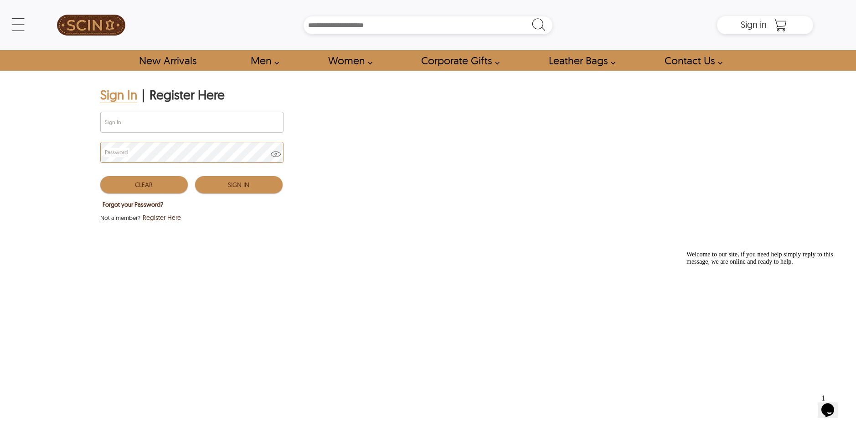 The width and height of the screenshot is (856, 427). I want to click on img: SCIN, so click(91, 25).